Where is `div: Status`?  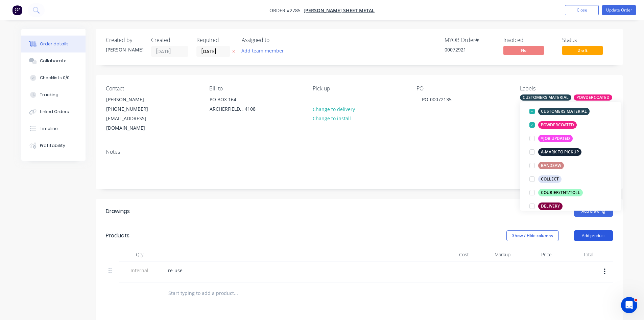 div: Status is located at coordinates (587, 40).